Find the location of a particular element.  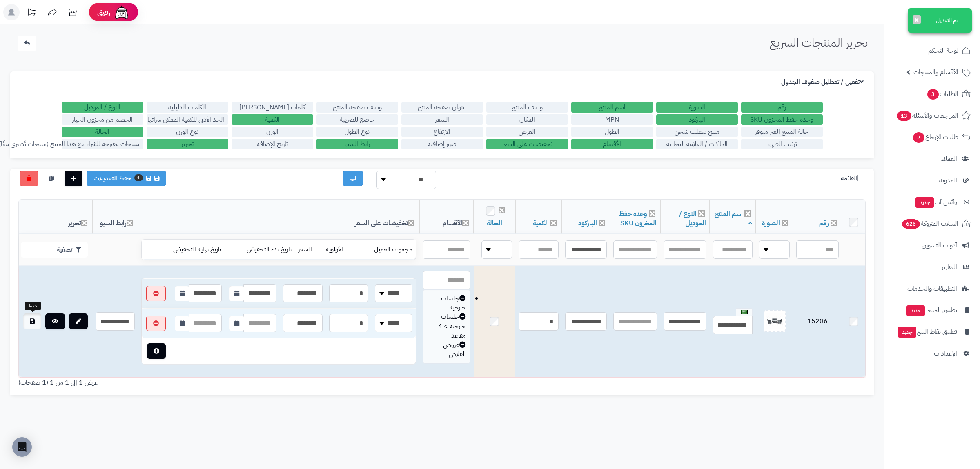

label: الباركود is located at coordinates (698, 120).